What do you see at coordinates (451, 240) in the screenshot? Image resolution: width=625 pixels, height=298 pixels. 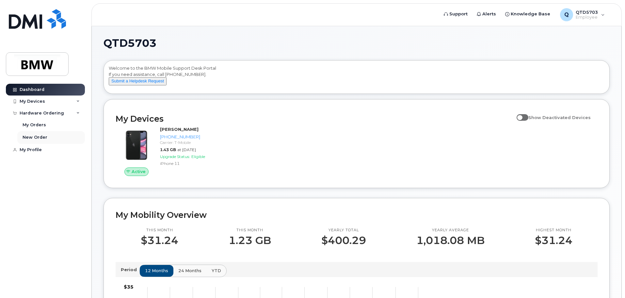 I see `p: 1,018.08 MB` at bounding box center [451, 240].